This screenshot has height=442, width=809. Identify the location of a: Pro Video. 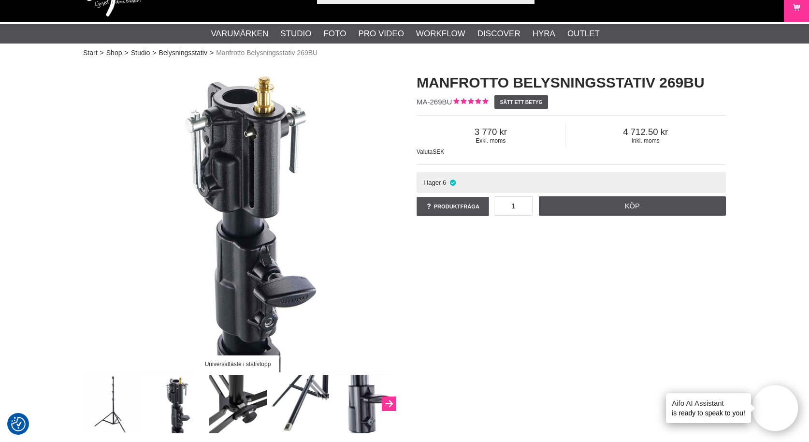
(381, 34).